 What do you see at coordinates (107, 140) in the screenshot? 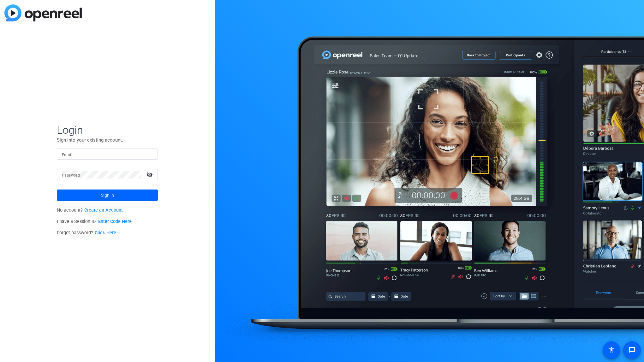
I see `p: Sign into your existing account.` at bounding box center [107, 140].